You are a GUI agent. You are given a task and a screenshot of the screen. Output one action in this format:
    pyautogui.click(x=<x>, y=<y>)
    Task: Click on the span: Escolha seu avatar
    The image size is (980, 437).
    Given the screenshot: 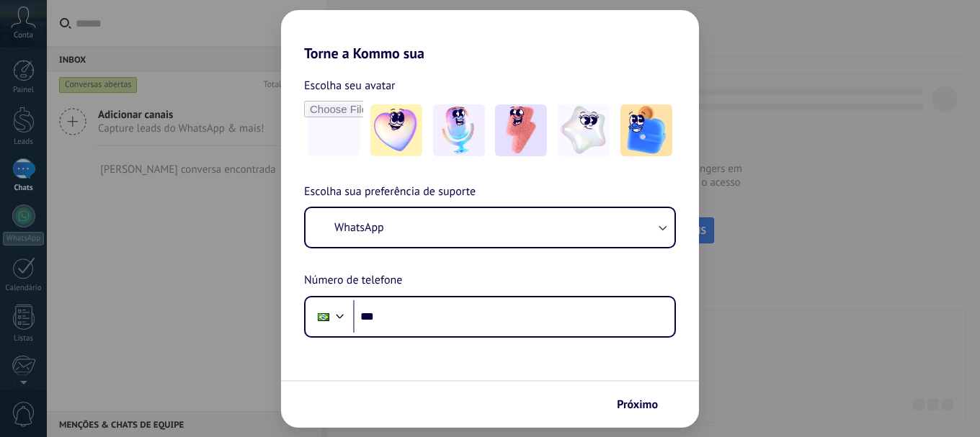 What is the action you would take?
    pyautogui.click(x=349, y=86)
    